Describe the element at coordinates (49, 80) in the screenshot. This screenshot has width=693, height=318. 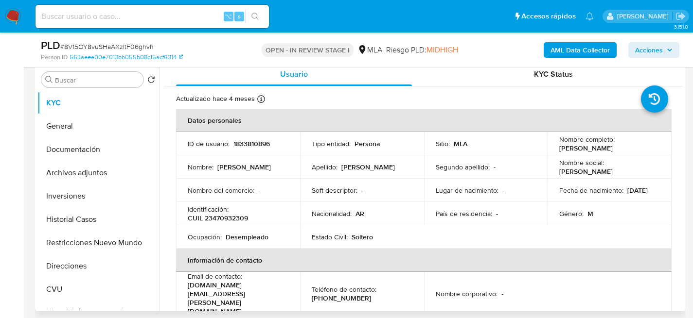
I see `button: Buscar` at that location.